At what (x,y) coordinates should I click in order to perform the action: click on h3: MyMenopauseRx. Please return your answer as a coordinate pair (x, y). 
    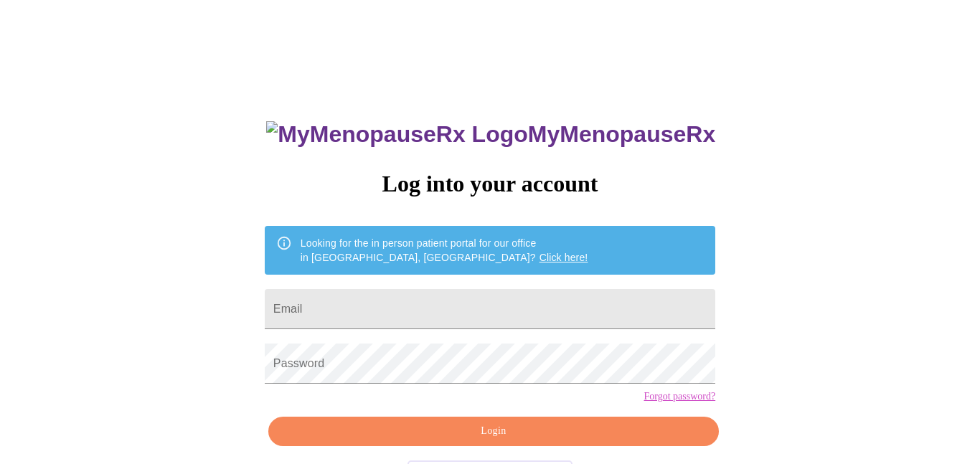
    Looking at the image, I should click on (491, 134).